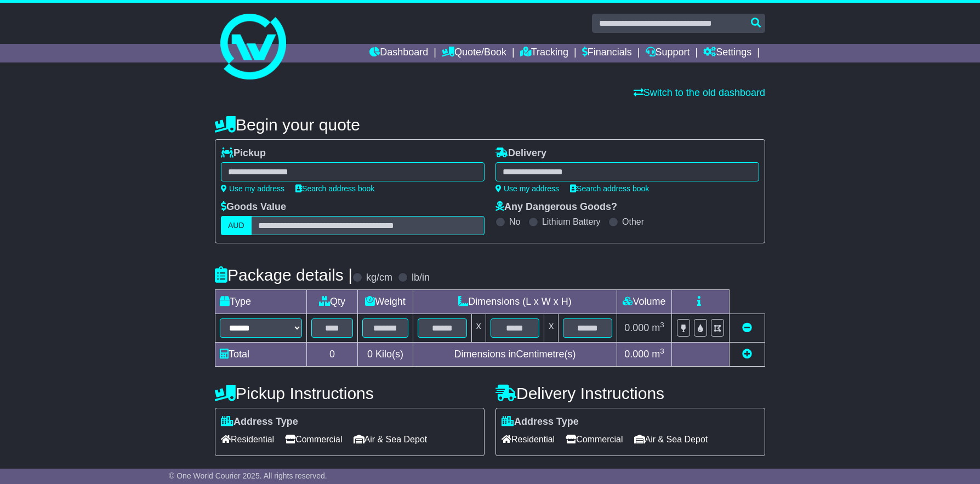 Image resolution: width=980 pixels, height=484 pixels. Describe the element at coordinates (571, 221) in the screenshot. I see `label: Lithium Battery` at that location.